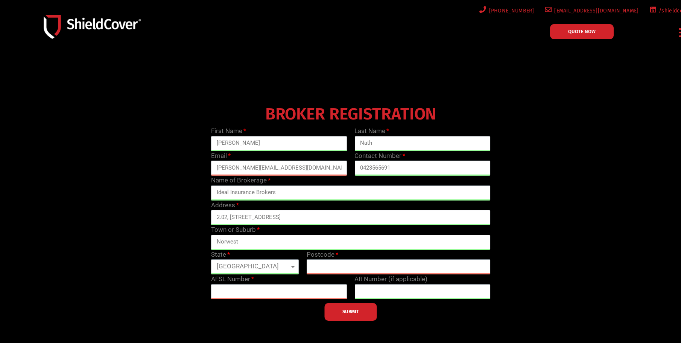 The image size is (681, 343). What do you see at coordinates (323, 254) in the screenshot?
I see `label: Postcode` at bounding box center [323, 254].